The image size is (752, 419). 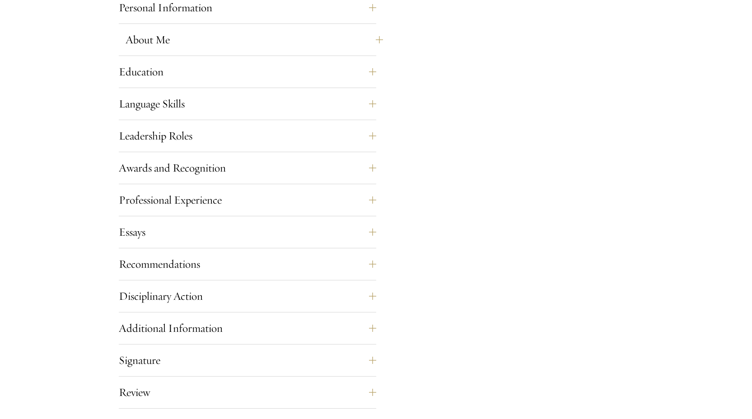 What do you see at coordinates (247, 392) in the screenshot?
I see `button: Review` at bounding box center [247, 392].